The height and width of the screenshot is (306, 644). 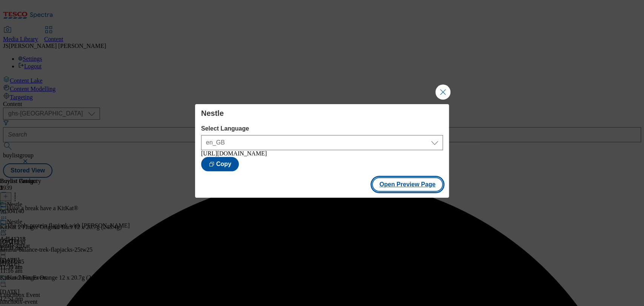 I want to click on label: Select Language, so click(x=322, y=129).